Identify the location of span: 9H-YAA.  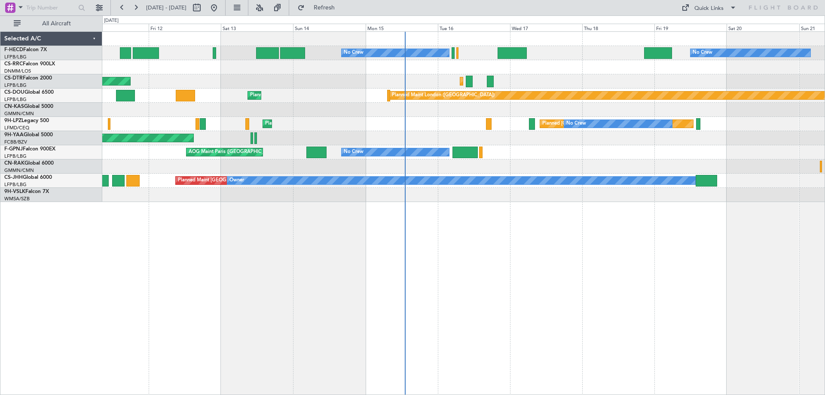
(14, 135).